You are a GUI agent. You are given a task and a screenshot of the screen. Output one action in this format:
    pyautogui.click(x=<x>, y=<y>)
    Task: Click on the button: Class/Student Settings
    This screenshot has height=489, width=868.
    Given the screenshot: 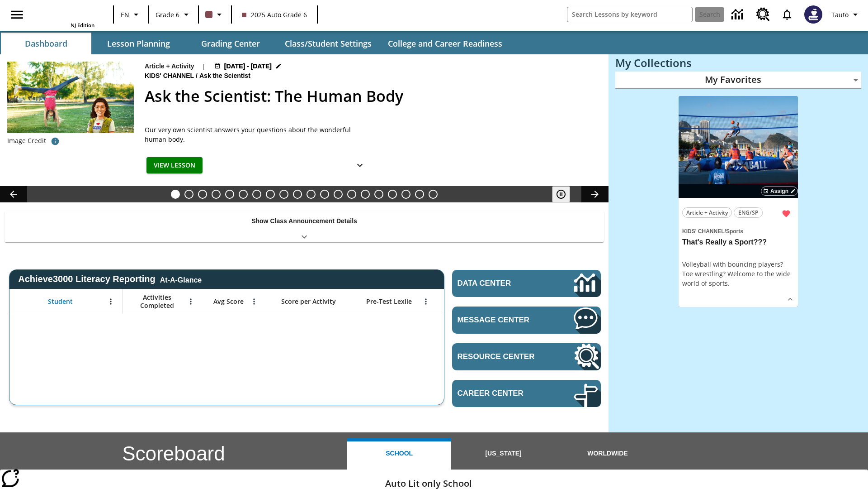 What is the action you would take?
    pyautogui.click(x=328, y=44)
    